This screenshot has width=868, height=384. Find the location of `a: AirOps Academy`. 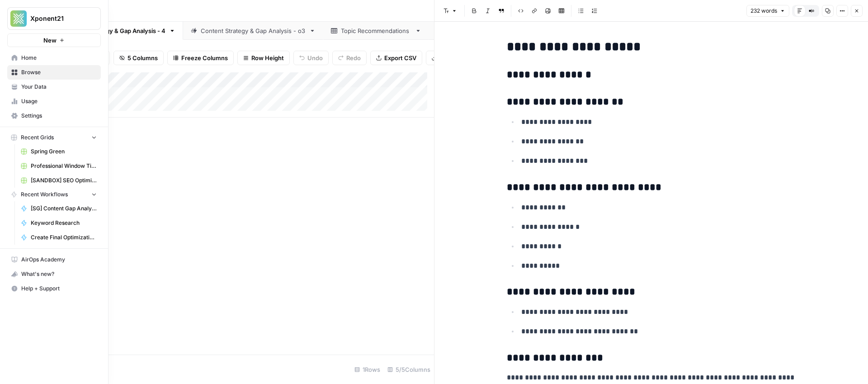

a: AirOps Academy is located at coordinates (54, 259).